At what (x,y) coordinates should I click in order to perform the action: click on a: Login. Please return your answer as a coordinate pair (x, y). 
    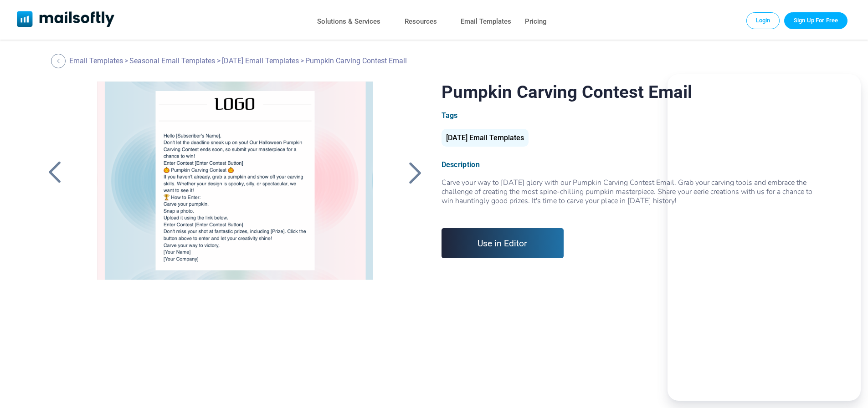
    Looking at the image, I should click on (763, 20).